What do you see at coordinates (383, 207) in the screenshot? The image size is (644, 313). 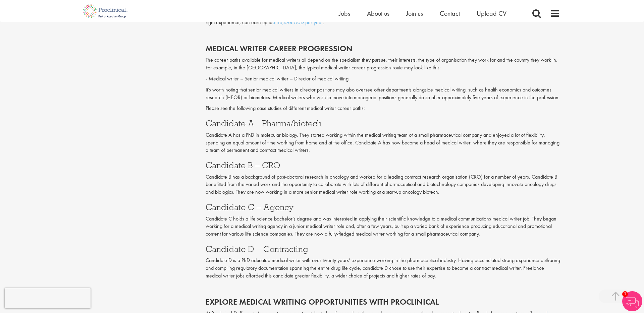 I see `h3: Candidate C – Agency` at bounding box center [383, 207].